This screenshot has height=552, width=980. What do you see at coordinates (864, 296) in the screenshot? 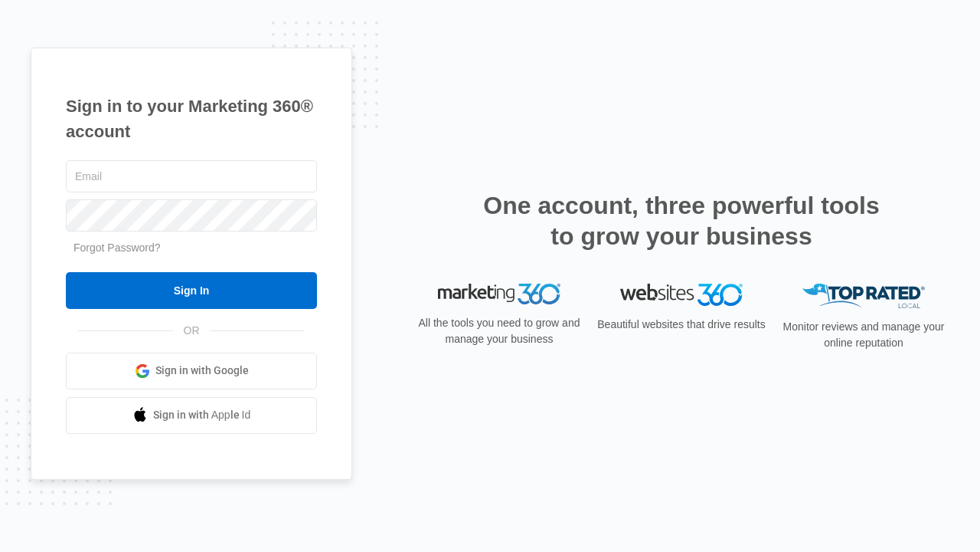
I see `img: Top Rated Local` at bounding box center [864, 296].